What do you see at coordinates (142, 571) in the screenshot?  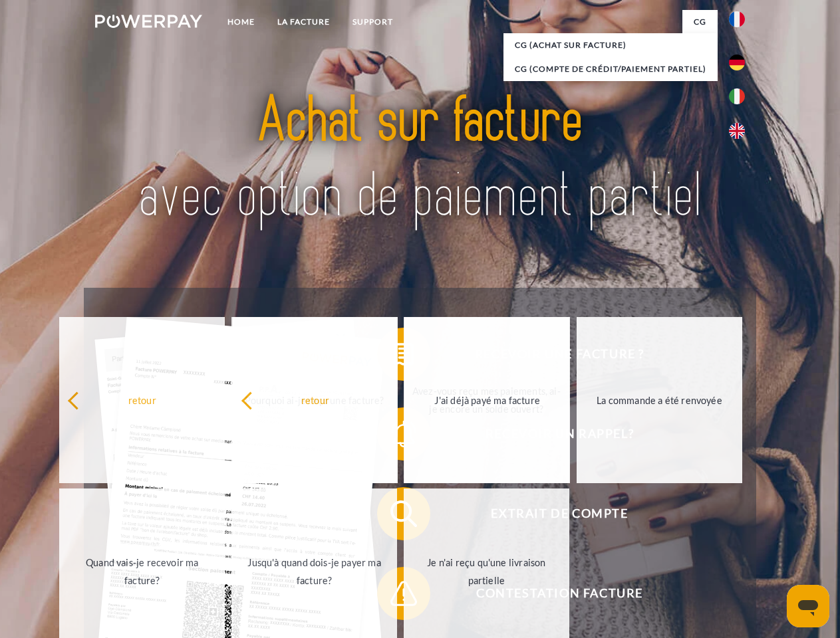 I see `div: Quand vais-je recevoir ma facture?` at bounding box center [142, 571].